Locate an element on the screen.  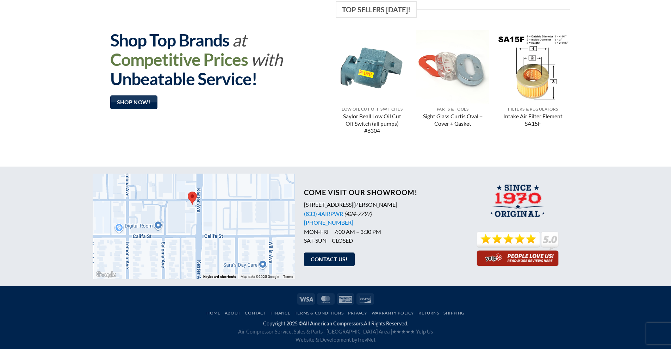
a: Saylor Beall Low Oil Cut Off Switch (all pumps) #6304 is located at coordinates (372, 124).